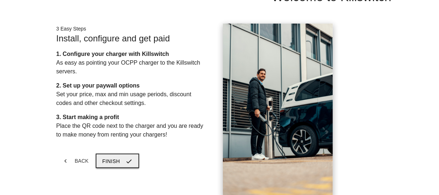 Image resolution: width=439 pixels, height=195 pixels. What do you see at coordinates (130, 130) in the screenshot?
I see `span: Place the QR code next to the charger and you are ready to make money from renting your chargers!` at bounding box center [130, 130].